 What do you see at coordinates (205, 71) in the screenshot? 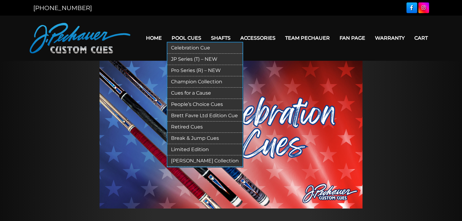
I see `a: Pro Series (R) – NEW` at bounding box center [205, 71].